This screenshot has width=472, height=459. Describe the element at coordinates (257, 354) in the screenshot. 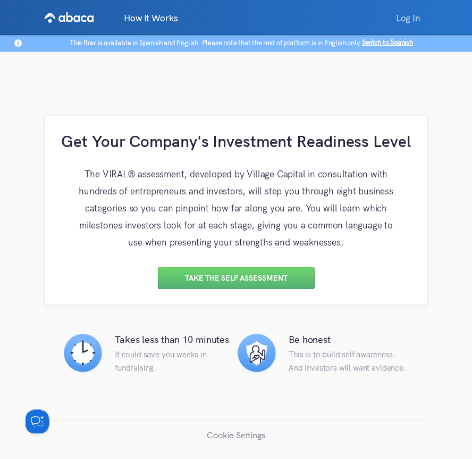

I see `img: Icon - honest` at that location.